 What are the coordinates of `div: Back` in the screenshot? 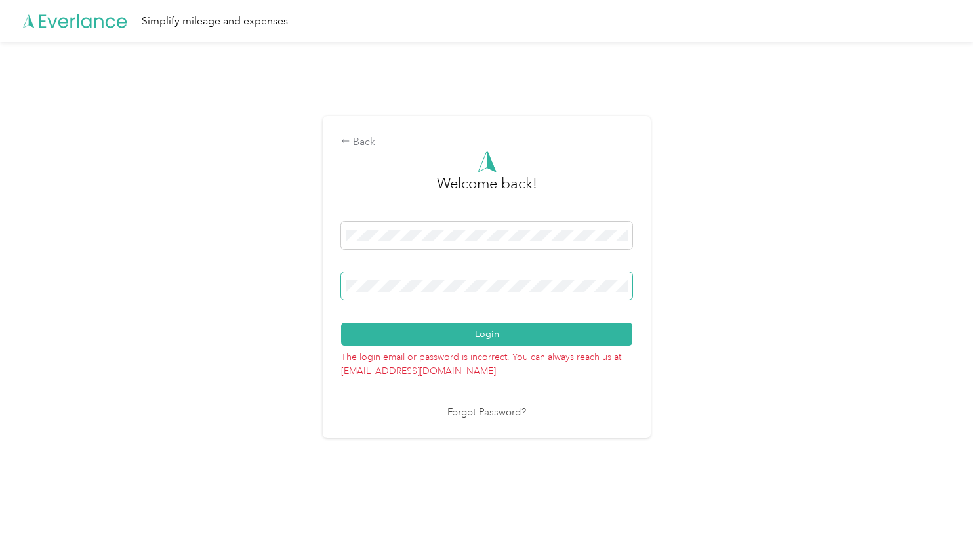 It's located at (487, 142).